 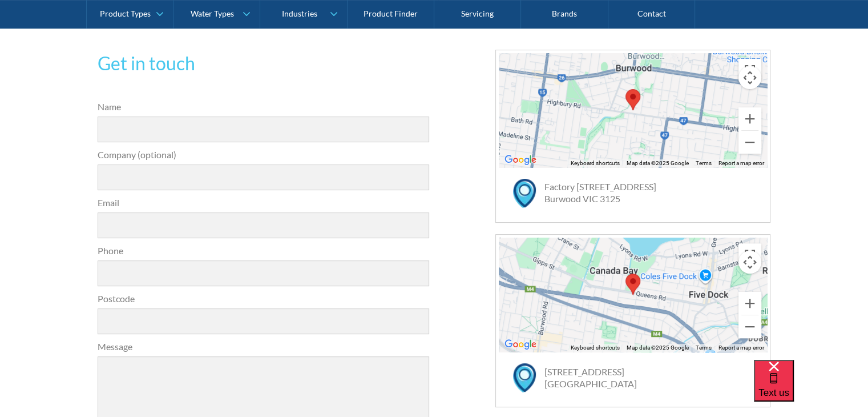 What do you see at coordinates (20, 32) in the screenshot?
I see `span: Text us` at bounding box center [20, 32].